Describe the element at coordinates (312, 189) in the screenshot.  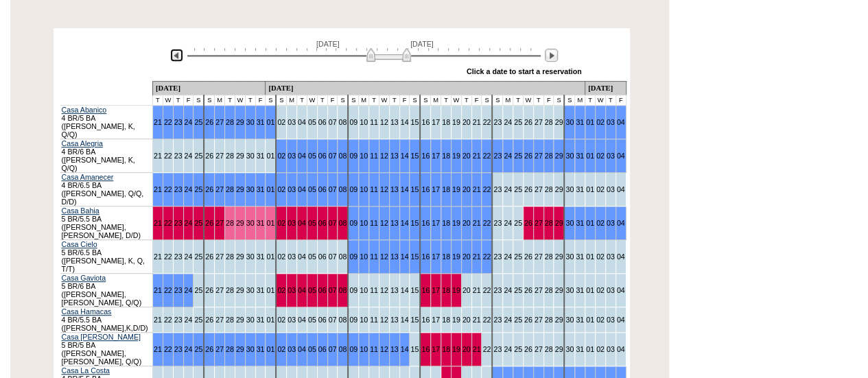
I see `a: 05` at that location.